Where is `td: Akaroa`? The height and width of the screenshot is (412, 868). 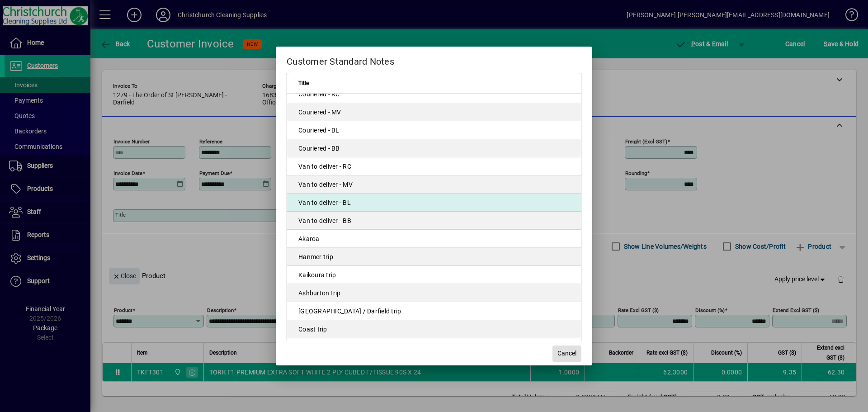
td: Akaroa is located at coordinates (434, 239).